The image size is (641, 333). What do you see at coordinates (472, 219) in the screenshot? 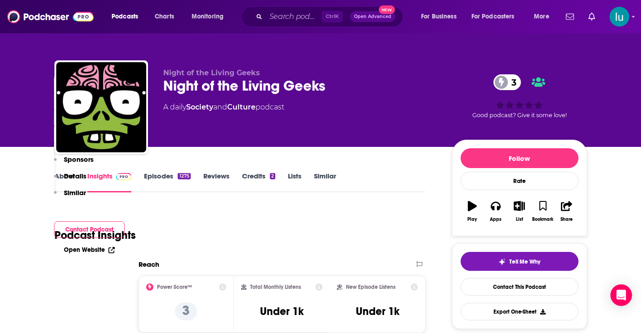
I see `div: Play` at bounding box center [472, 219].